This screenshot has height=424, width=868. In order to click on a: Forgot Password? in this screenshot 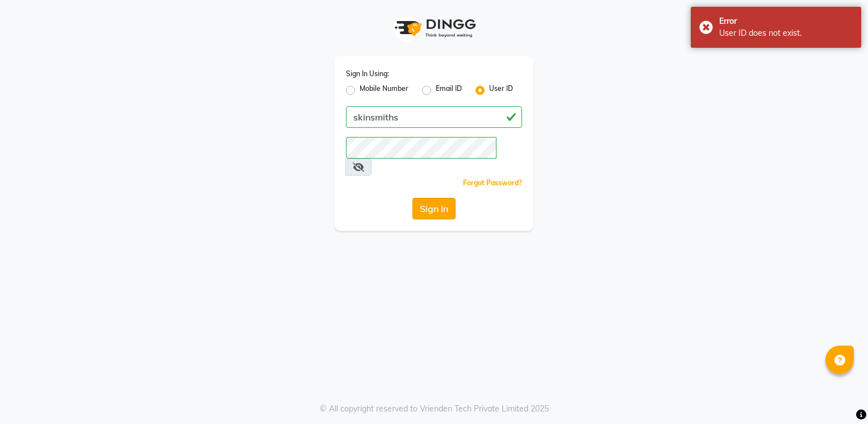, I will do `click(492, 183)`.